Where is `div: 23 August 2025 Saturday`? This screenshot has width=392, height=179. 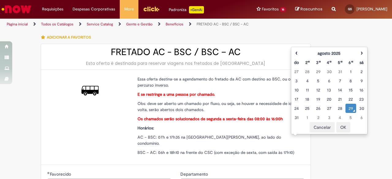
div: 23 August 2025 Saturday is located at coordinates (361, 99).